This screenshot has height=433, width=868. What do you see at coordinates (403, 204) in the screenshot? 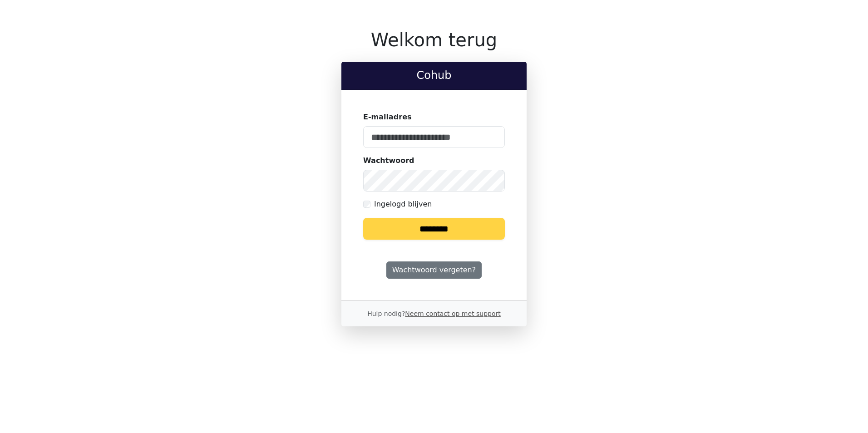
I see `label: Ingelogd blijven` at bounding box center [403, 204].